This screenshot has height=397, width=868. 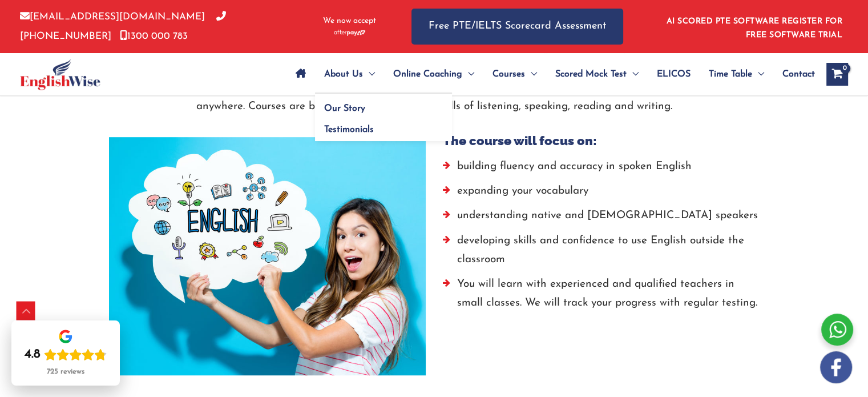 What do you see at coordinates (601, 194) in the screenshot?
I see `li: expanding your vocabulary` at bounding box center [601, 194].